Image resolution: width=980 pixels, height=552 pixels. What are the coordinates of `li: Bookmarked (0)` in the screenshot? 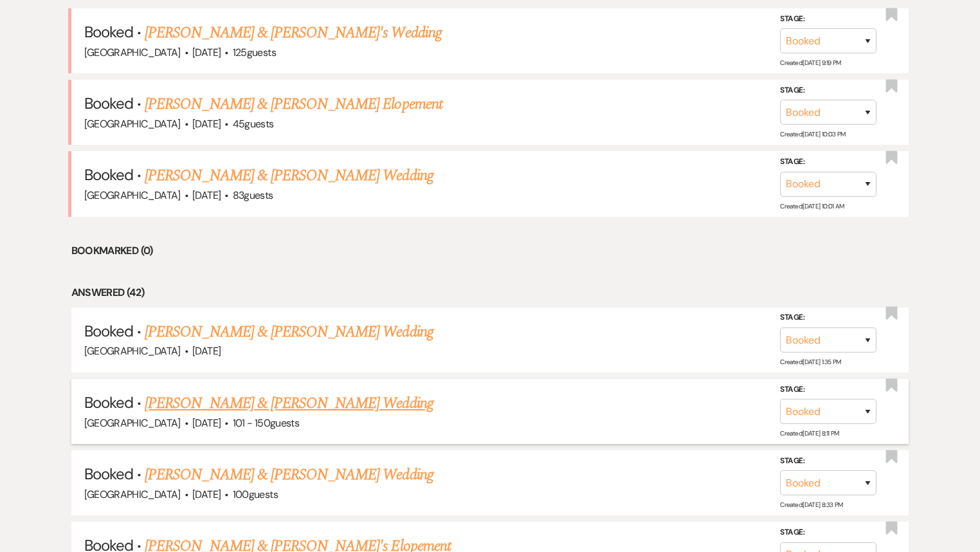 It's located at (490, 251).